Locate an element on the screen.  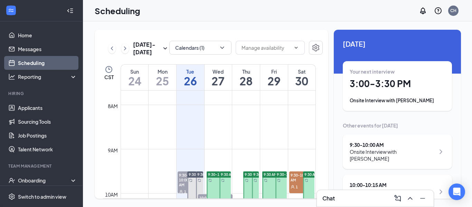
div: Sat is located at coordinates (301, 71).